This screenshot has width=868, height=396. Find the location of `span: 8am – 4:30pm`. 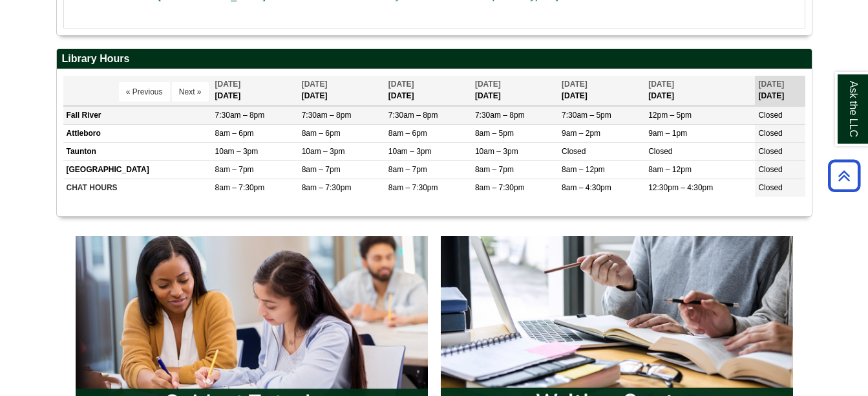

span: 8am – 4:30pm is located at coordinates (587, 187).